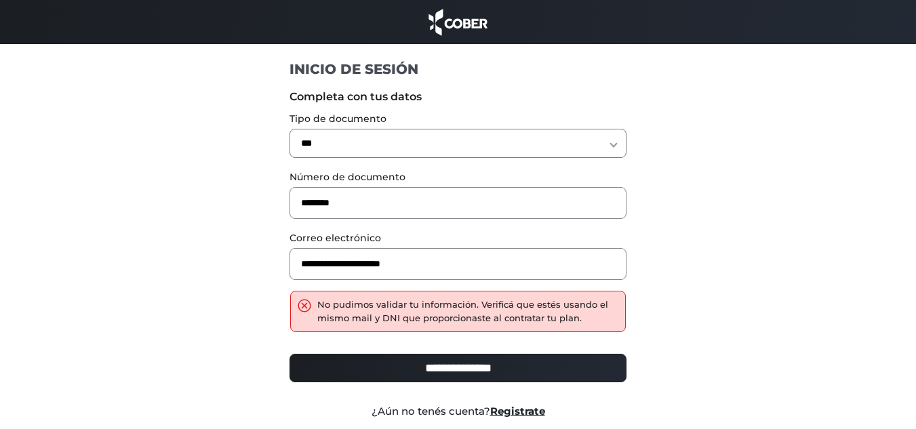 This screenshot has width=916, height=429. I want to click on div: ¿Aún no tenés cuenta?, so click(458, 412).